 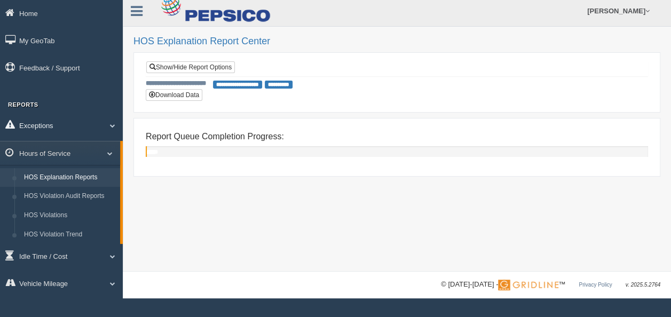 What do you see at coordinates (596, 285) in the screenshot?
I see `a: Privacy Policy` at bounding box center [596, 285].